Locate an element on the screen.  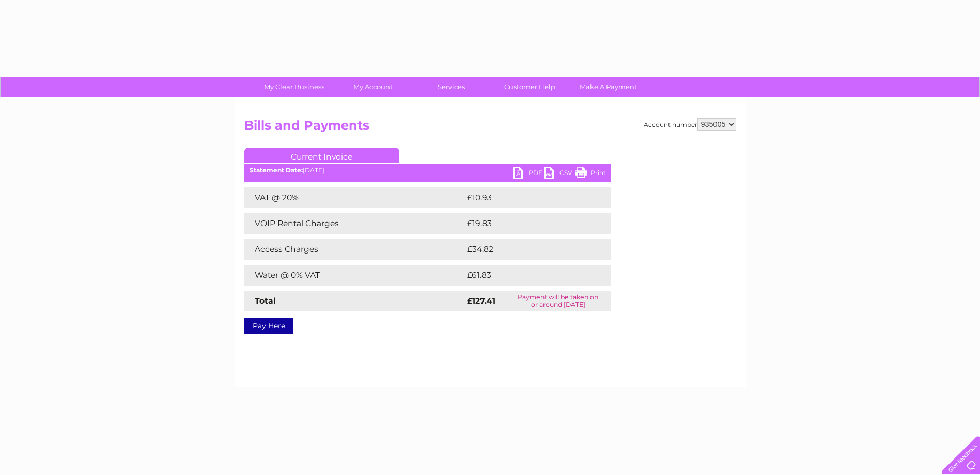
td: £61.83 is located at coordinates (527, 275).